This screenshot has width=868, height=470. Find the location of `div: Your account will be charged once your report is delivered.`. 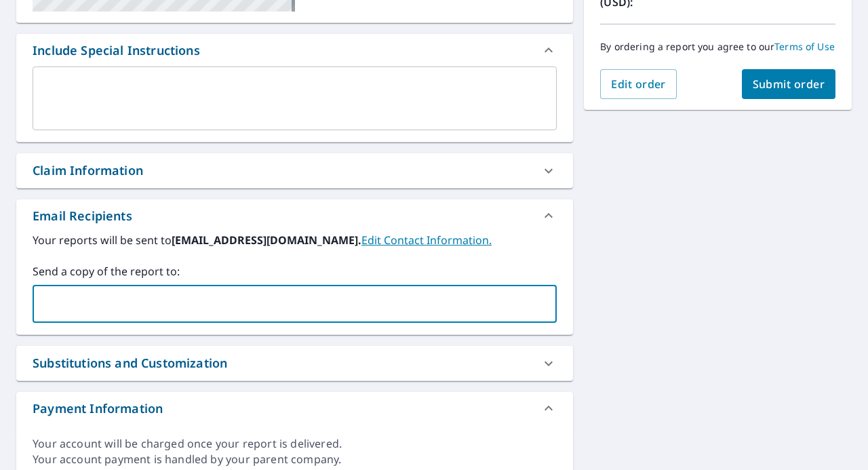

div: Your account will be charged once your report is delivered. is located at coordinates (294, 444).